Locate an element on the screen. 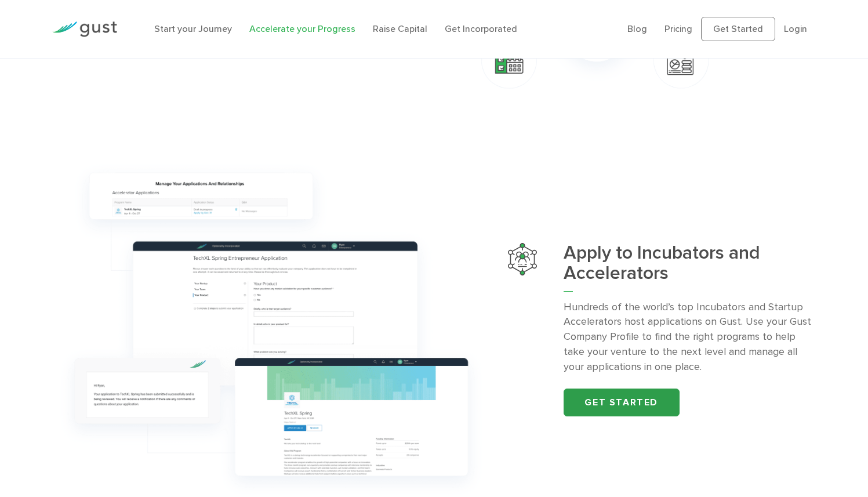 Image resolution: width=868 pixels, height=497 pixels. p: Hundreds of the world’s top Incubators and Startup Accelerators host applications on Gust. Use yo... is located at coordinates (689, 337).